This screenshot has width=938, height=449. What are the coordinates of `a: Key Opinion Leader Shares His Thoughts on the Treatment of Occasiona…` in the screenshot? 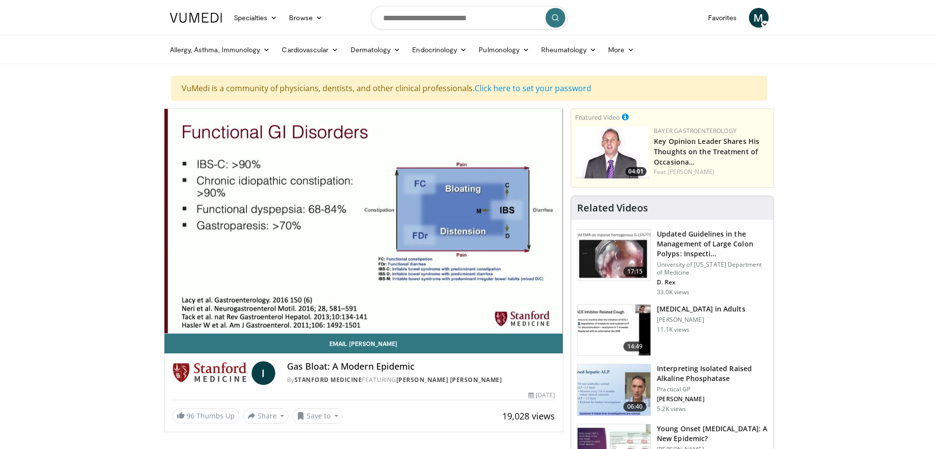 It's located at (707, 151).